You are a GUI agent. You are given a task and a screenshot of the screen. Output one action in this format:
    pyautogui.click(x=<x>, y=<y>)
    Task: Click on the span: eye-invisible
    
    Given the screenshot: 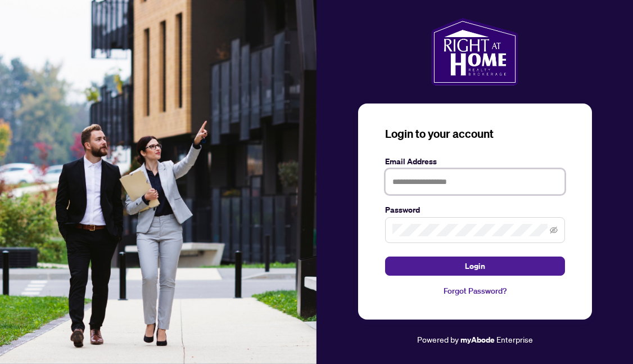 What is the action you would take?
    pyautogui.click(x=555, y=230)
    